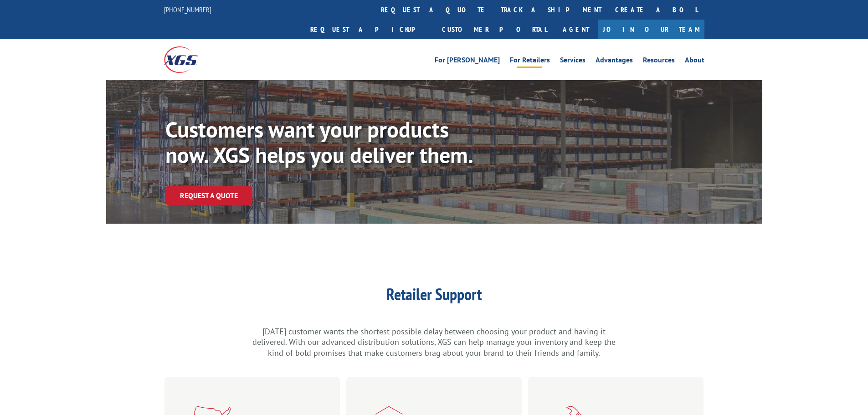  Describe the element at coordinates (328, 142) in the screenshot. I see `p: Customers want your products now. XGS helps you deliver them.` at that location.